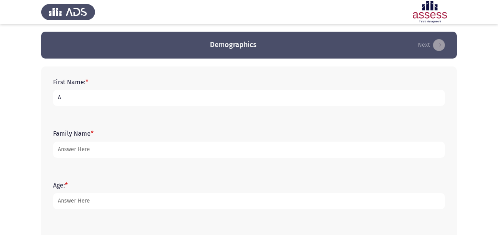 This screenshot has height=235, width=498. I want to click on label: Family Name, so click(73, 133).